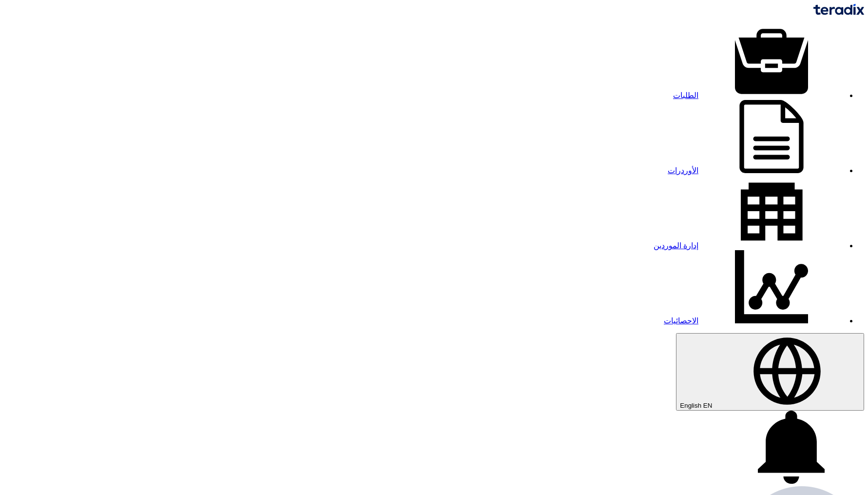 This screenshot has width=868, height=495. I want to click on a: الأوردرات, so click(756, 170).